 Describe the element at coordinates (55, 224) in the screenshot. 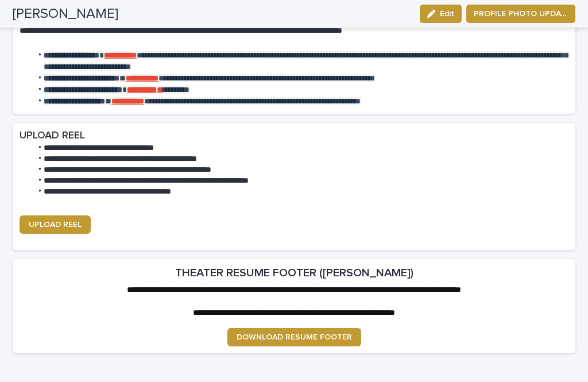

I see `span: UPLOAD REEL` at that location.